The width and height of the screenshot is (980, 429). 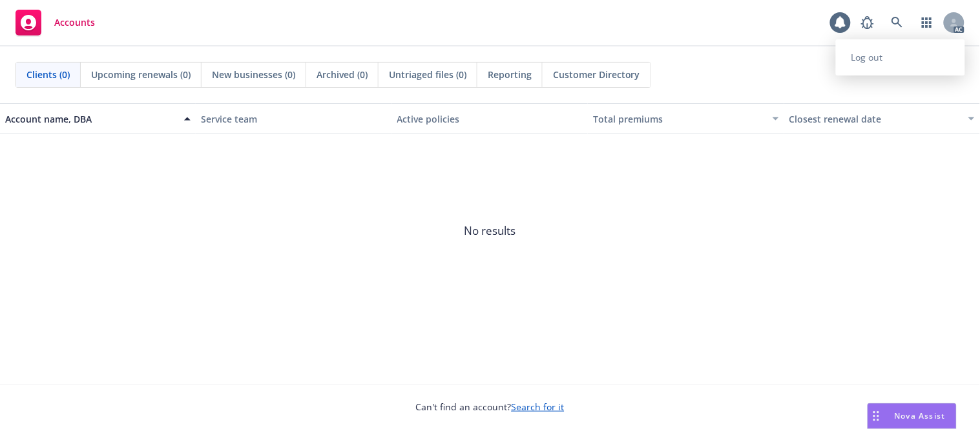 What do you see at coordinates (597, 75) in the screenshot?
I see `span: Customer Directory` at bounding box center [597, 75].